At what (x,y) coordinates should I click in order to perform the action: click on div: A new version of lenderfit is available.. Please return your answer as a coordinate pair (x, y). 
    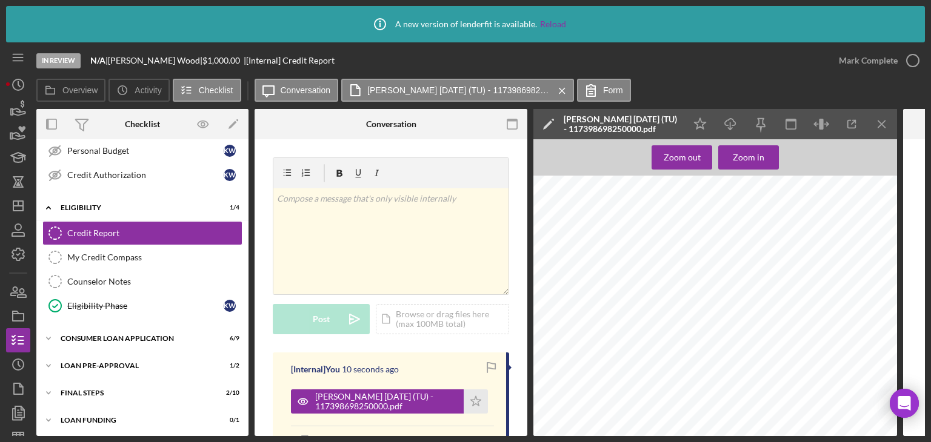
    Looking at the image, I should click on (466, 24).